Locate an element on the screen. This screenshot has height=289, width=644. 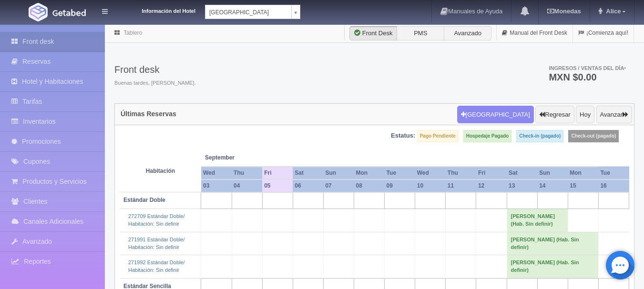
a: 271992 Estándar Doble/Habitación: Sin definir is located at coordinates (156, 266).